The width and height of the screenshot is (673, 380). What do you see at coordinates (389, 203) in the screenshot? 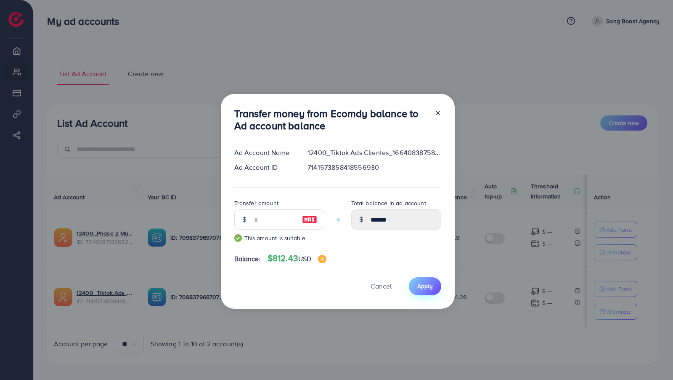
I see `label: Total balance in ad account` at bounding box center [389, 203].